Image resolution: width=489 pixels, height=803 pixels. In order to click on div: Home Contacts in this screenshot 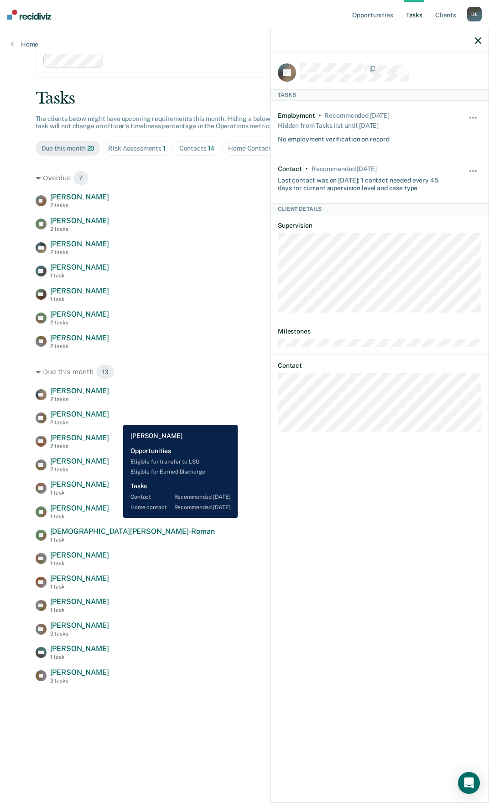, I will do `click(254, 148)`.